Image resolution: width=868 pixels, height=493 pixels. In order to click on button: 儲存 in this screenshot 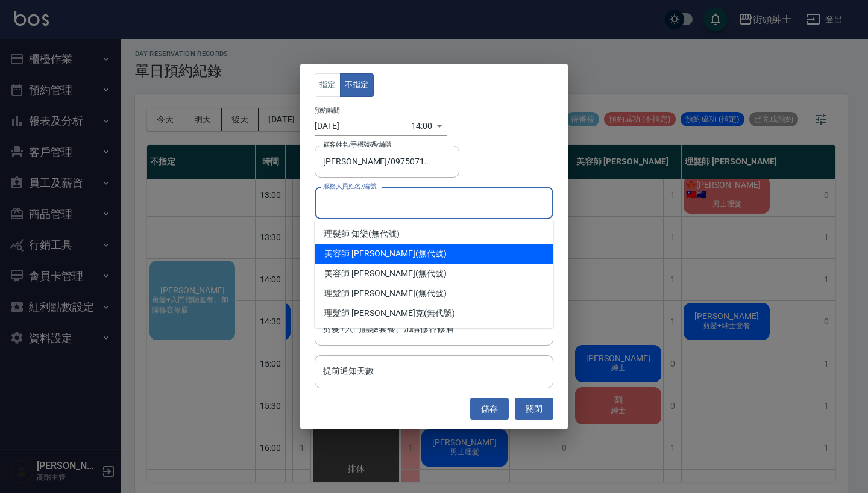, I will do `click(489, 409)`.